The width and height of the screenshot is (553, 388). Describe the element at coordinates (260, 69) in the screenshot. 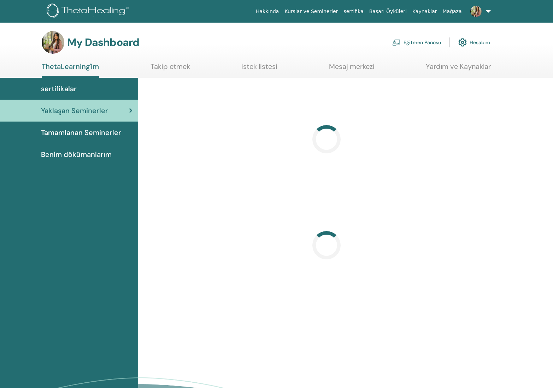

I see `a: istek listesi` at that location.